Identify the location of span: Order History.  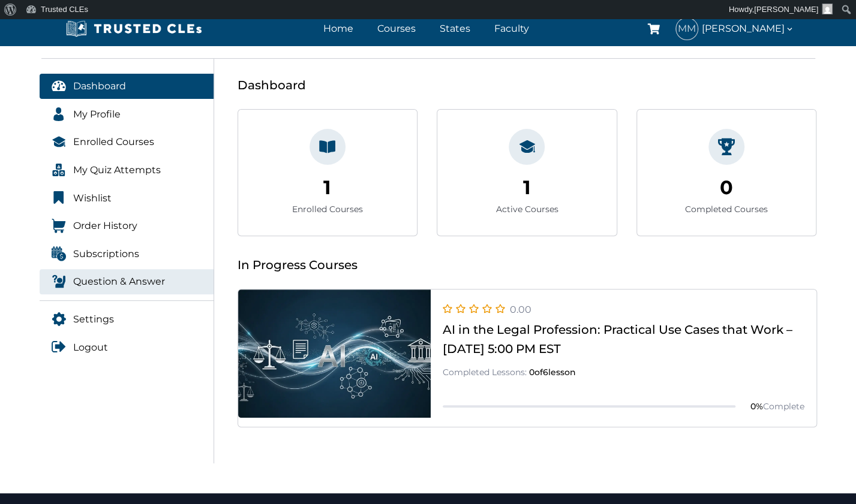
(105, 226).